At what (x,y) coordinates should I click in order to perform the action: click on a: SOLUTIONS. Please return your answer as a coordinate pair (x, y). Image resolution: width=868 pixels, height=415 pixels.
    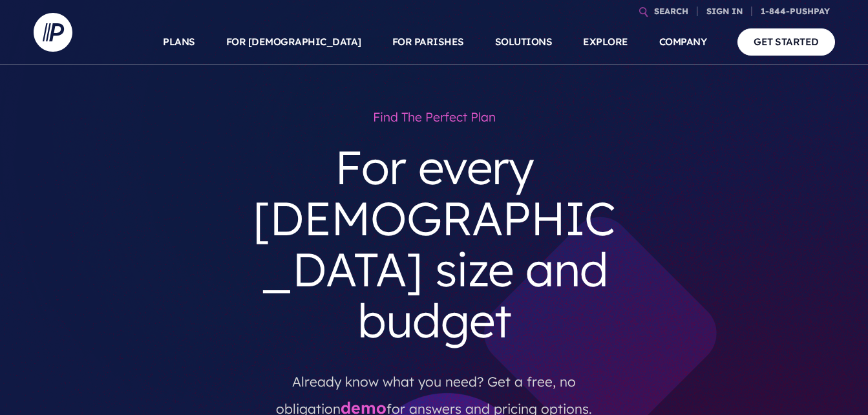
    Looking at the image, I should click on (524, 42).